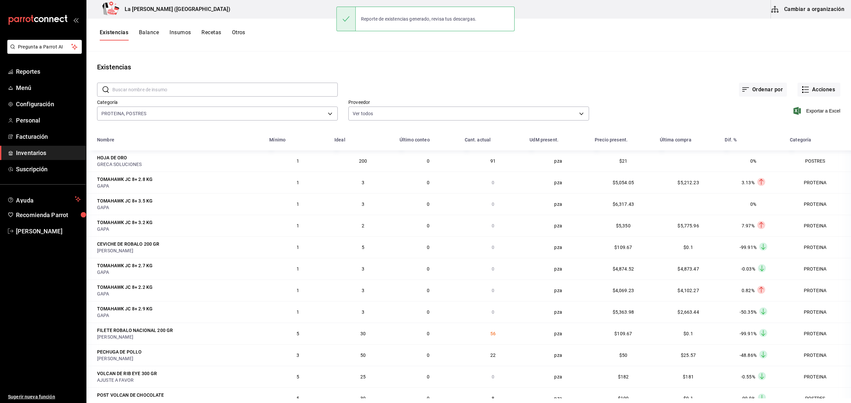 The image size is (851, 403). Describe the element at coordinates (688, 226) in the screenshot. I see `span: $5,775.96` at that location.